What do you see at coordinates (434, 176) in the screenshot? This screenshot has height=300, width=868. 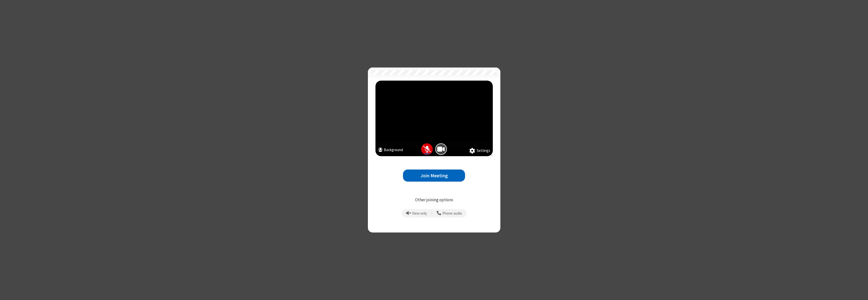 I see `button: Join Meeting` at bounding box center [434, 176].